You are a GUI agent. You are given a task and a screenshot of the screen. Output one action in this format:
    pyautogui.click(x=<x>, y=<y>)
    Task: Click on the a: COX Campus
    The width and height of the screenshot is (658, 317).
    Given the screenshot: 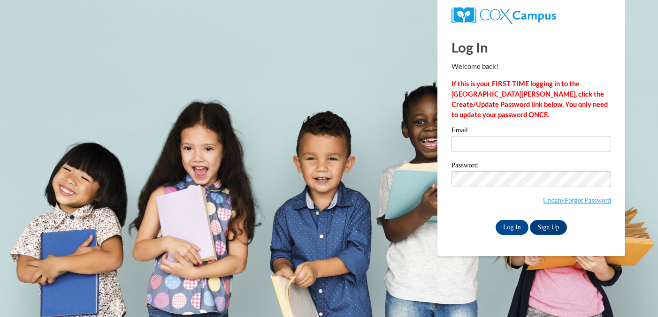 What is the action you would take?
    pyautogui.click(x=503, y=15)
    